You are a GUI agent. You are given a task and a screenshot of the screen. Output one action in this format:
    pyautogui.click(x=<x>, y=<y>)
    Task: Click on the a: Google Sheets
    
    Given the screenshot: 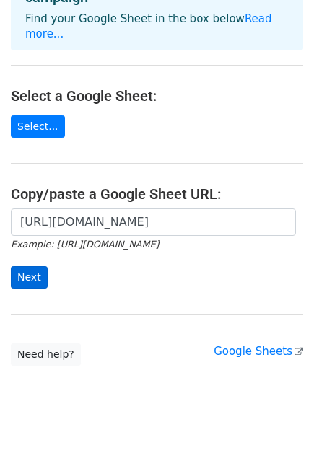 What is the action you would take?
    pyautogui.click(x=258, y=351)
    